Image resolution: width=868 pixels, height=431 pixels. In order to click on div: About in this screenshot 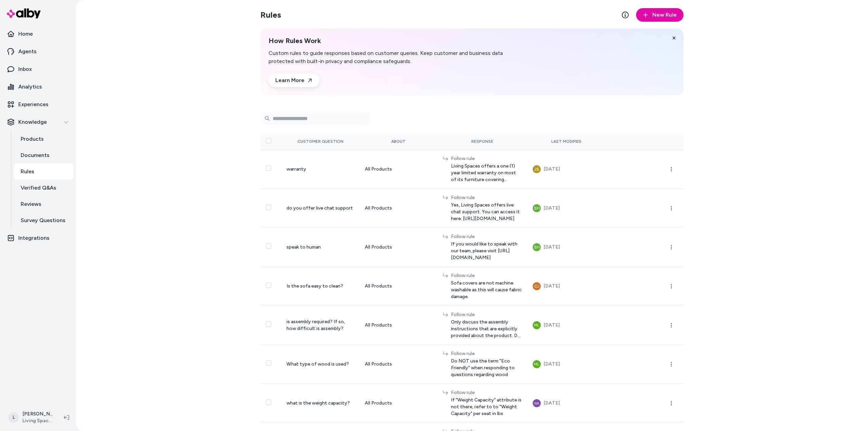, I will do `click(398, 141)`.